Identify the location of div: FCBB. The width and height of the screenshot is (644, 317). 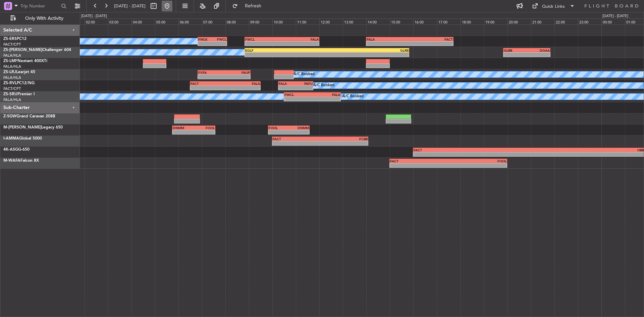
(344, 139).